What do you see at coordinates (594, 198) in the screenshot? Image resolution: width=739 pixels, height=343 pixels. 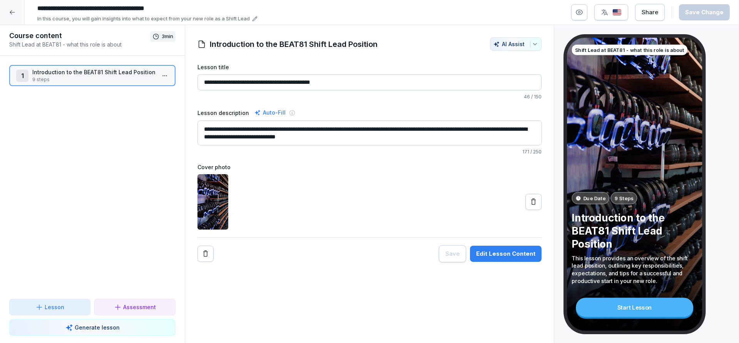 I see `p: Due Date` at bounding box center [594, 198].